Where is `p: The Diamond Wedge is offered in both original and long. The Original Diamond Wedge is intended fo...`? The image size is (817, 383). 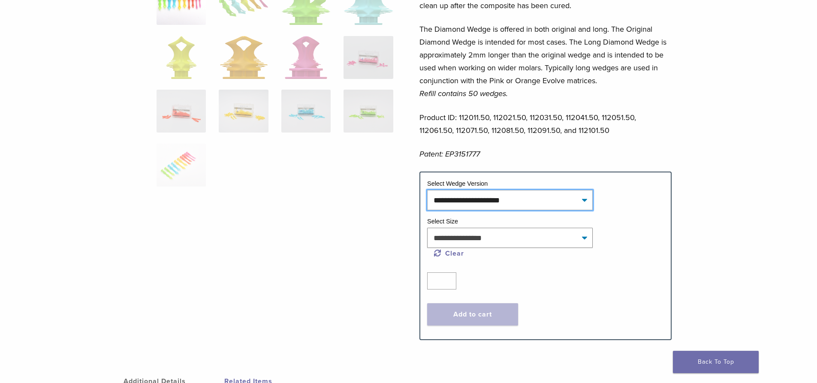 p: The Diamond Wedge is offered in both original and long. The Original Diamond Wedge is intended fo... is located at coordinates (545, 61).